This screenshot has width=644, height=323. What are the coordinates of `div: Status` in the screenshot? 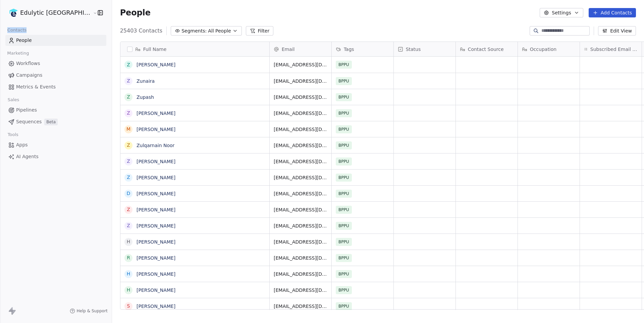 It's located at (425, 49).